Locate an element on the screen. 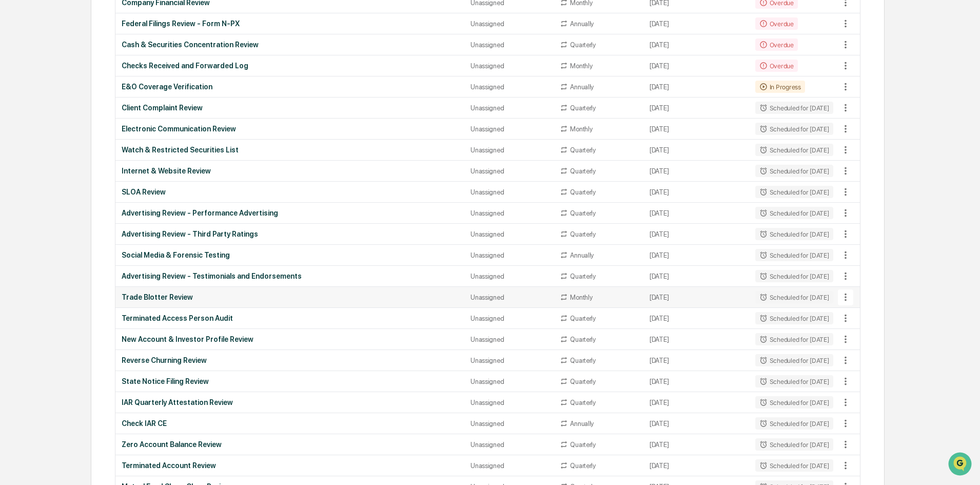 The height and width of the screenshot is (485, 980). div: Cash & Securities Concentration Review is located at coordinates (290, 44).